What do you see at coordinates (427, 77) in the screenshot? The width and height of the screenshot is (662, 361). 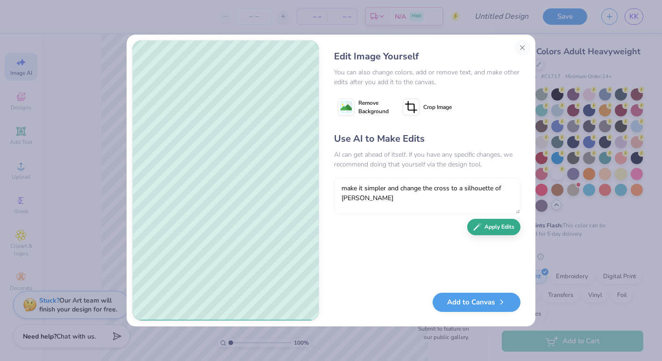 I see `div: You can also change colors, add or remove text, and make other edits after you add it to the canvas.` at bounding box center [427, 77].